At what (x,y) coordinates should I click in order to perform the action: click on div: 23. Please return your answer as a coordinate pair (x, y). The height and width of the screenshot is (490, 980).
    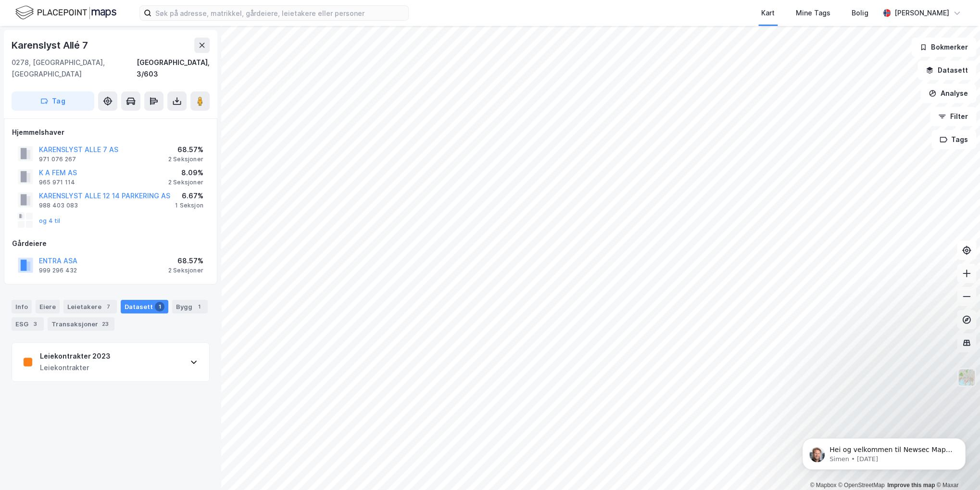
    Looking at the image, I should click on (105, 324).